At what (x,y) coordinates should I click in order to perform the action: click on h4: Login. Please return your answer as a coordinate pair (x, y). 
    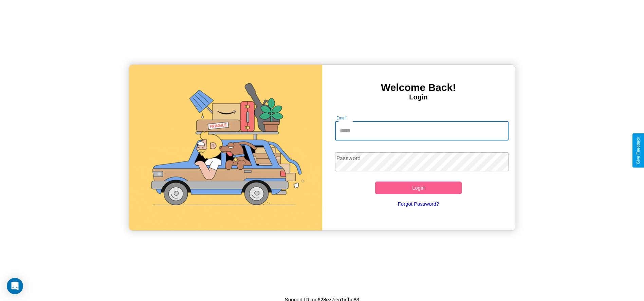
    Looking at the image, I should click on (419, 97).